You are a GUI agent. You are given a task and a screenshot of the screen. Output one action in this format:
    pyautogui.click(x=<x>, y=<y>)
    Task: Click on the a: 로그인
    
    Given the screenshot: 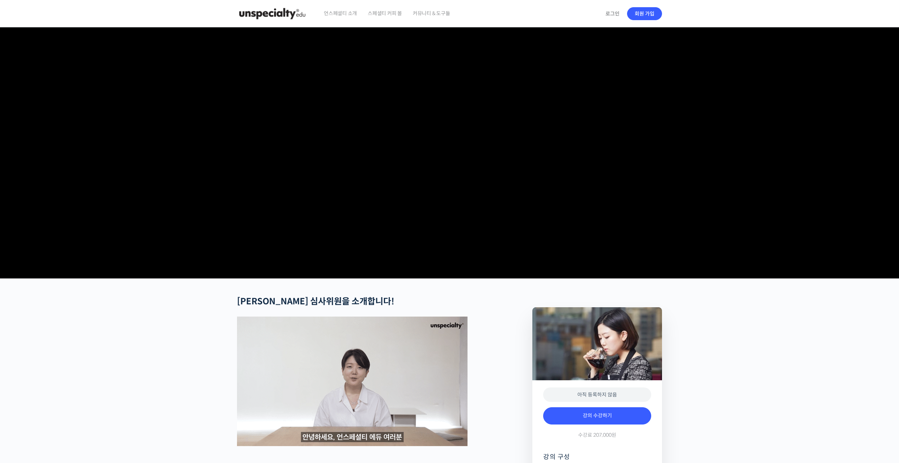 What is the action you would take?
    pyautogui.click(x=612, y=14)
    